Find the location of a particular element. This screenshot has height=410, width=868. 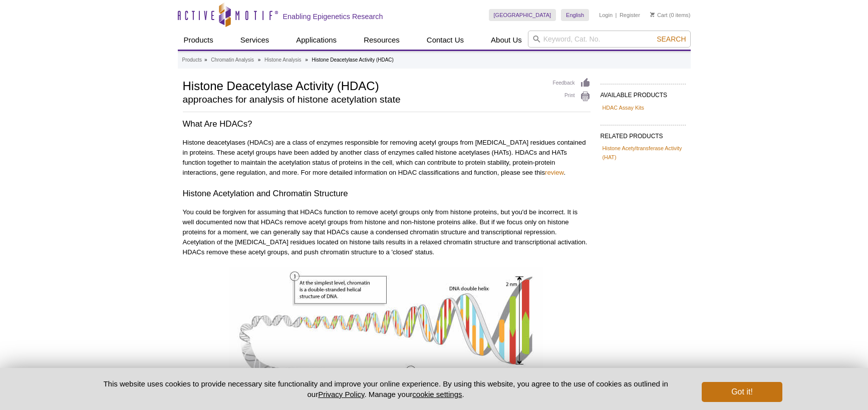

a: Cart is located at coordinates (659, 15).